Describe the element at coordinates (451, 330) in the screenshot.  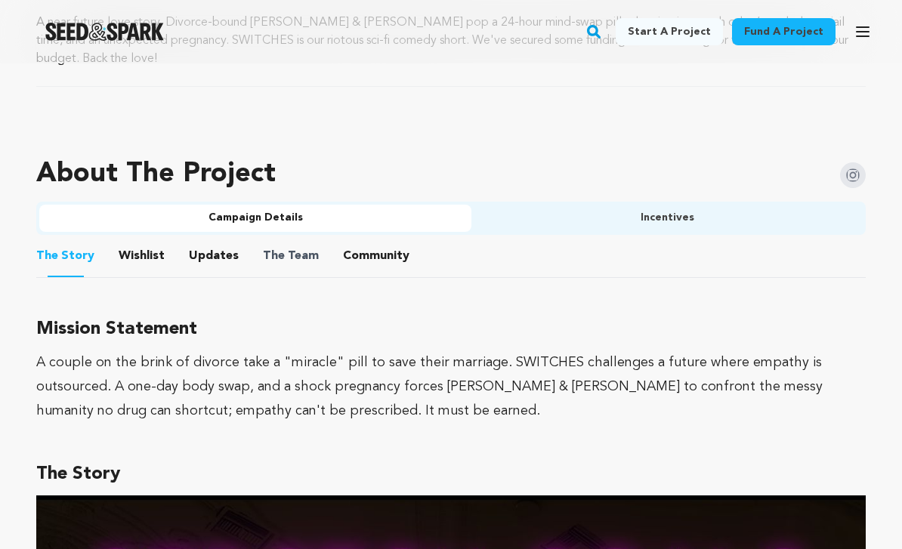
I see `h3: Mission Statement` at that location.